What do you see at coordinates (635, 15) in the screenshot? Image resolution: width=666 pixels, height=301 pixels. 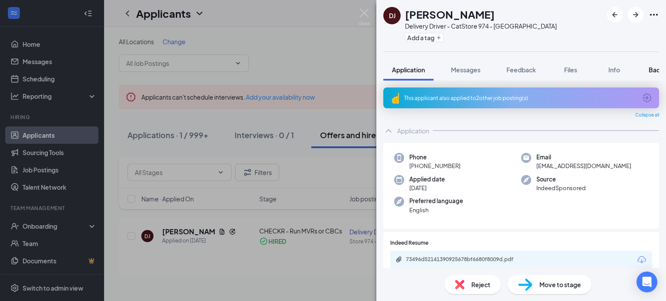 I see `svg: ArrowRight` at bounding box center [635, 15].